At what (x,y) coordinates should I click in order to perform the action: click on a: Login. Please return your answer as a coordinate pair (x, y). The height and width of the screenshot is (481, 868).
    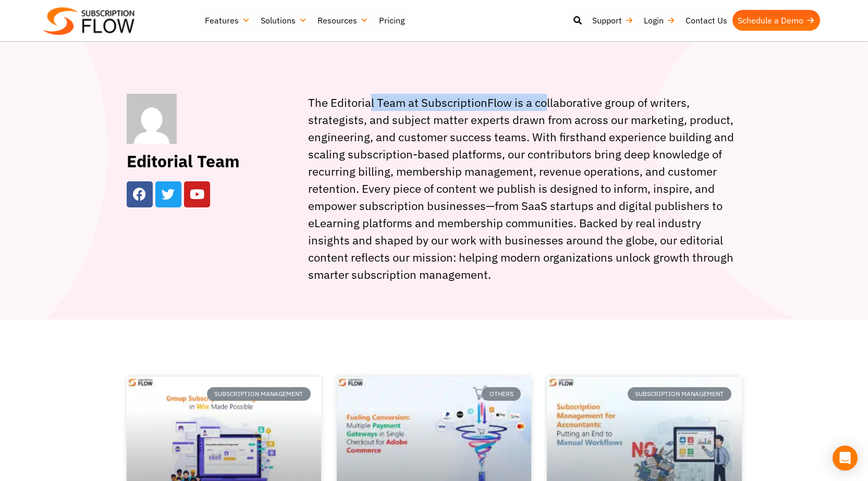
    Looking at the image, I should click on (660, 20).